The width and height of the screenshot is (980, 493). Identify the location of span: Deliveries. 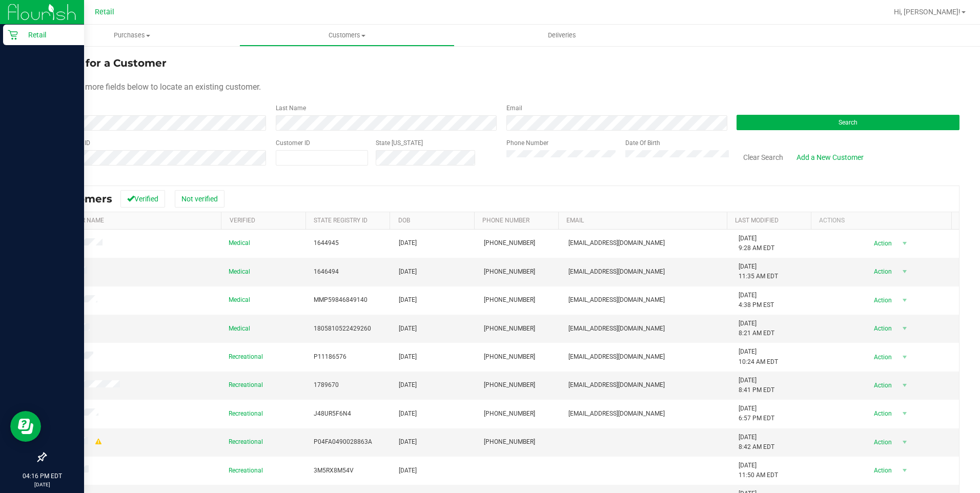
(562, 35).